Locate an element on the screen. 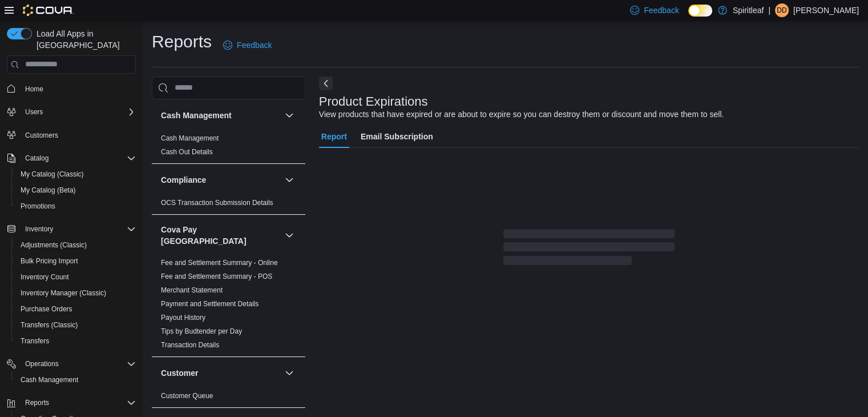  a: My Catalog (Beta) is located at coordinates (48, 190).